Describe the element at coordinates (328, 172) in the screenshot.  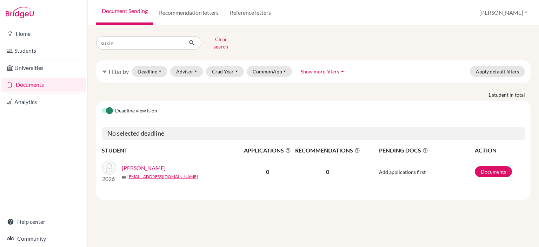
I see `p: 0` at that location.